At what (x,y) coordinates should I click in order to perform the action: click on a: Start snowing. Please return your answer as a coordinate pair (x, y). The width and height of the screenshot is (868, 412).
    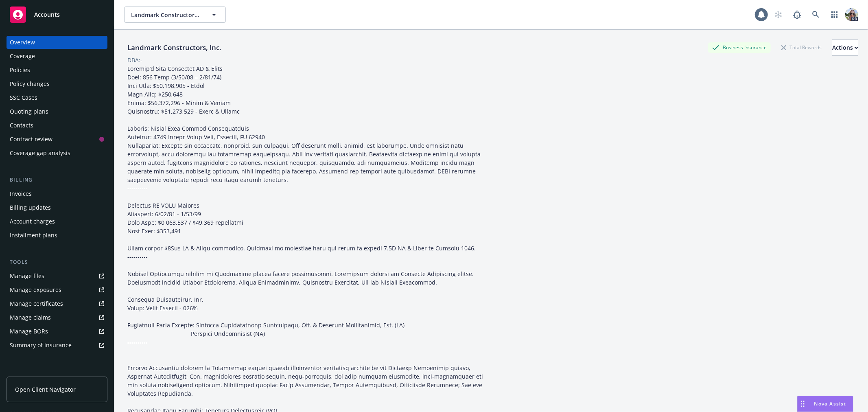
    Looking at the image, I should click on (779, 15).